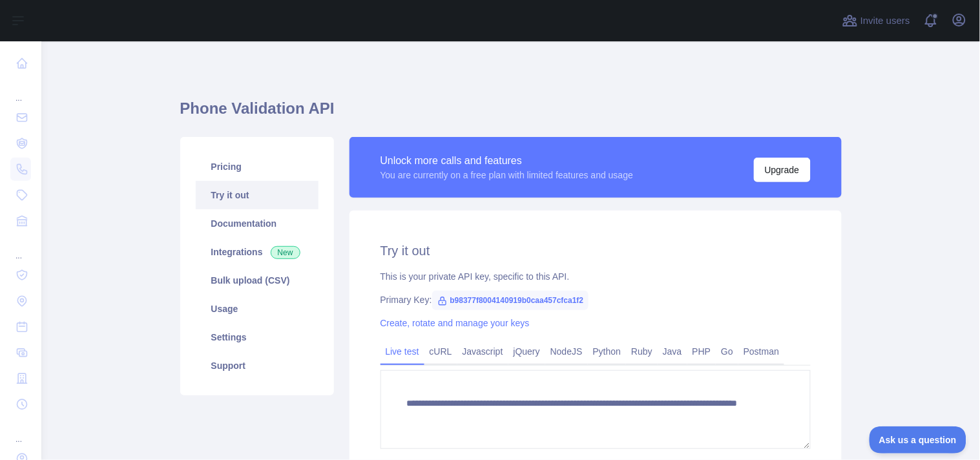  Describe the element at coordinates (257, 338) in the screenshot. I see `a: Settings` at that location.